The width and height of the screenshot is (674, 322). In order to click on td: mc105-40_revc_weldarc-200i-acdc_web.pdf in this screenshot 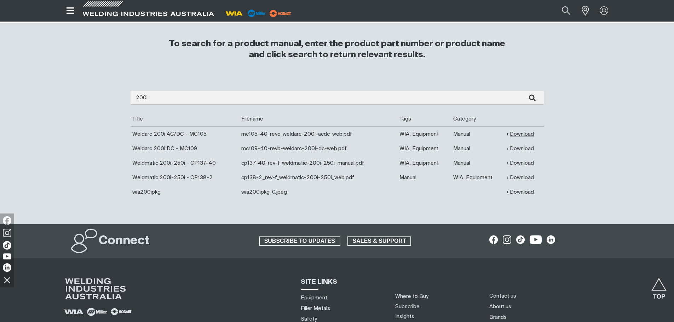, I will do `click(318, 134)`.